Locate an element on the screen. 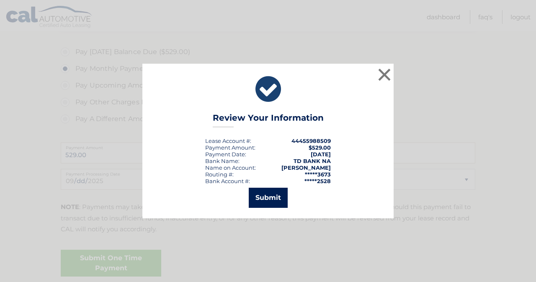  div: Bank Account #: is located at coordinates (228, 181).